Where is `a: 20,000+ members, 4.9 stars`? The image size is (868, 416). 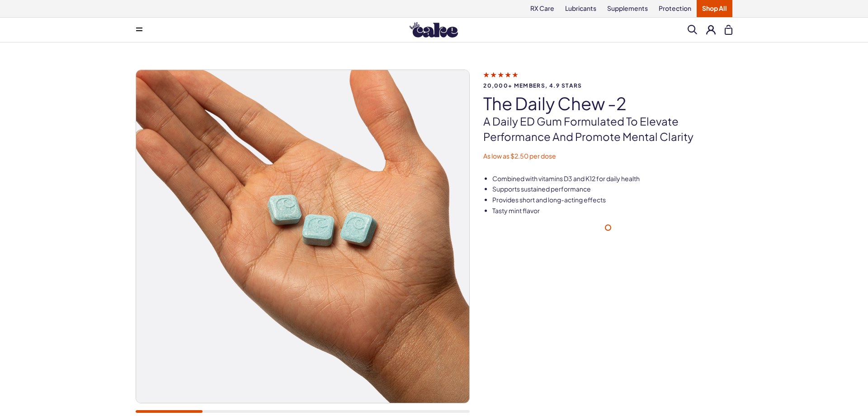
a: 20,000+ members, 4.9 stars is located at coordinates (608, 79).